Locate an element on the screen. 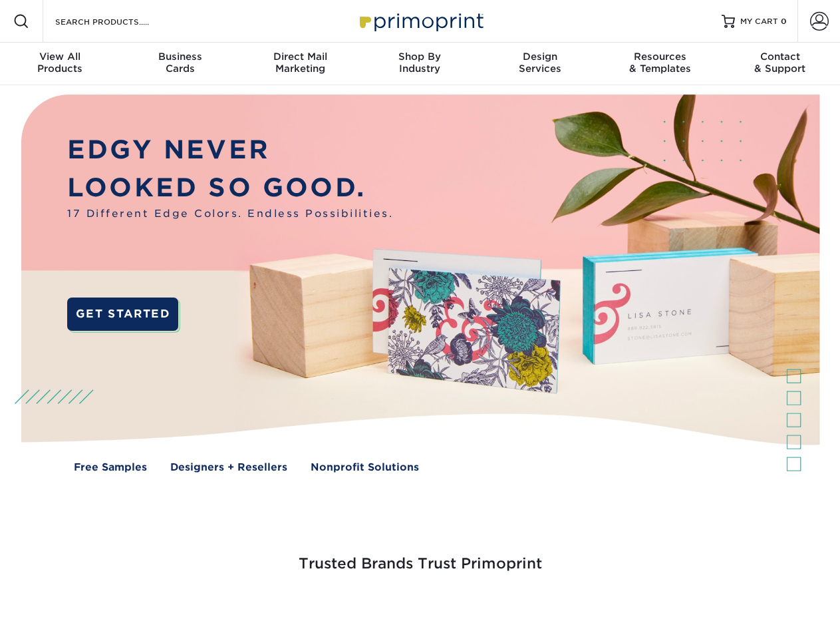  h3: Trusted Brands Trust Primoprint is located at coordinates (420, 555).